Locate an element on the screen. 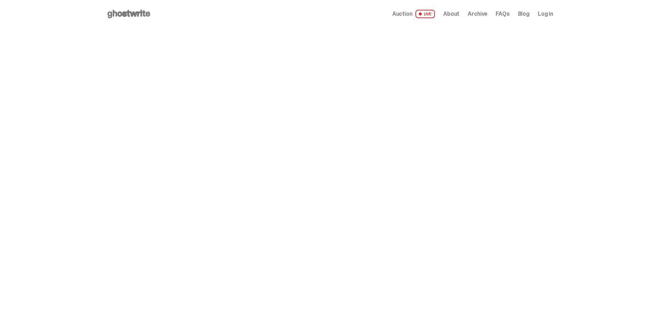 The width and height of the screenshot is (665, 330). span: About is located at coordinates (451, 14).